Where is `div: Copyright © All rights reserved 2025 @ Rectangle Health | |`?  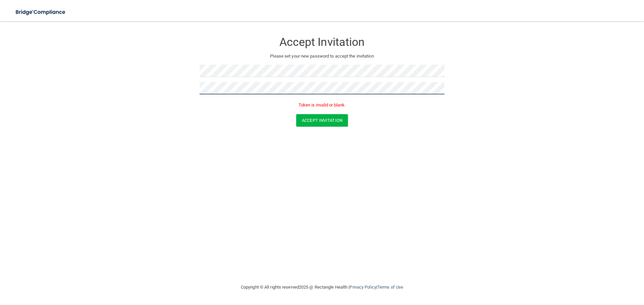
div: Copyright © All rights reserved 2025 @ Rectangle Health | | is located at coordinates (322, 287).